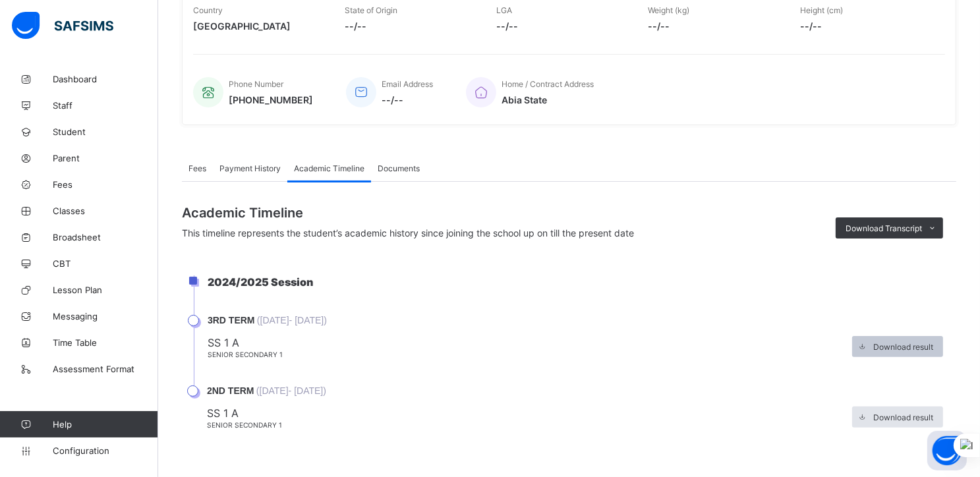 The image size is (980, 477). What do you see at coordinates (250, 168) in the screenshot?
I see `span: Payment History` at bounding box center [250, 168].